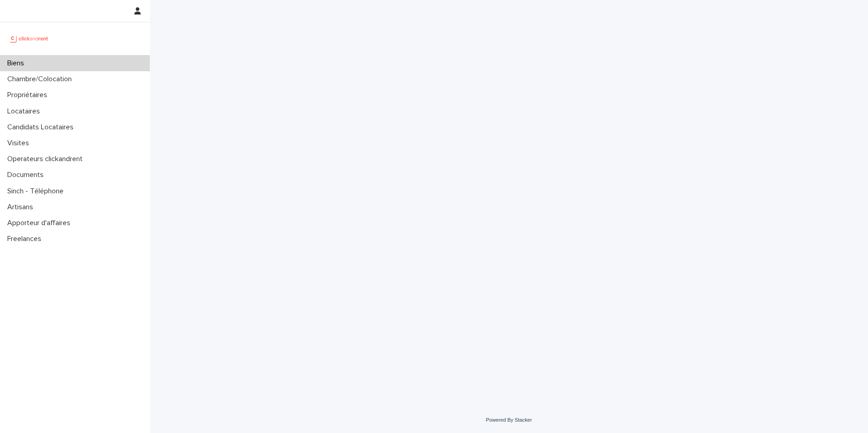 The image size is (868, 433). Describe the element at coordinates (42, 127) in the screenshot. I see `p: Candidats Locataires` at that location.